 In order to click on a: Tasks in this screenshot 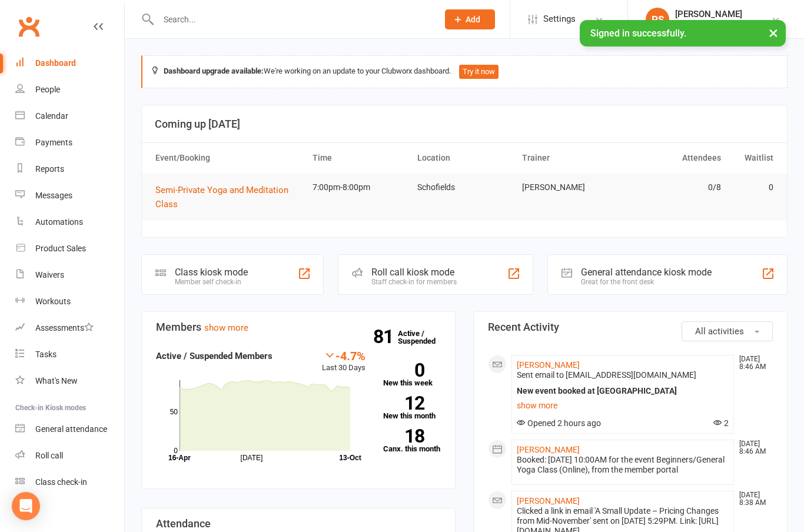, I will do `click(70, 354)`.